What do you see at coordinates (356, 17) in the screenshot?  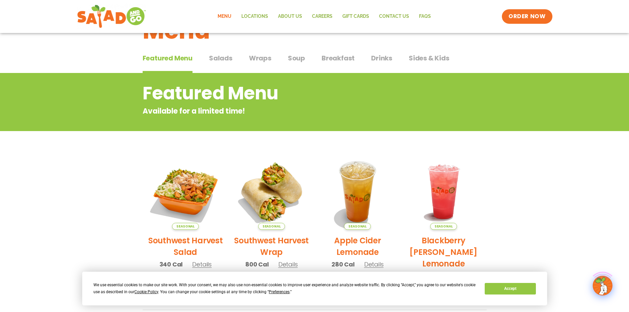 I see `a: GIFT CARDS` at bounding box center [356, 17].